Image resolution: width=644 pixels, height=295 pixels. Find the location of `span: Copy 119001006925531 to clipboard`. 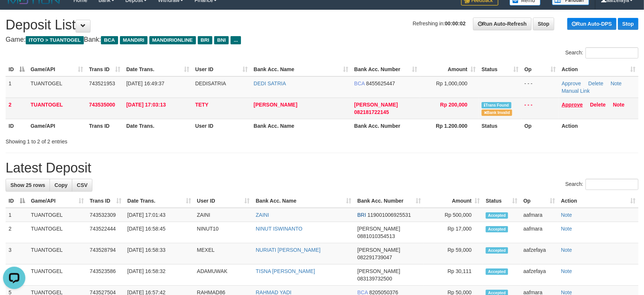

span: Copy 119001006925531 to clipboard is located at coordinates (389, 215).